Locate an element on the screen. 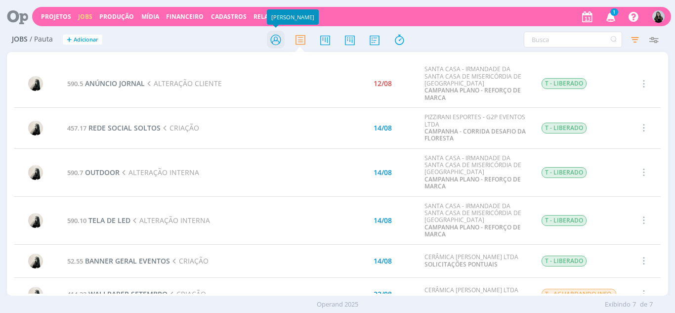 The height and width of the screenshot is (313, 675). a: Mídia is located at coordinates (150, 16).